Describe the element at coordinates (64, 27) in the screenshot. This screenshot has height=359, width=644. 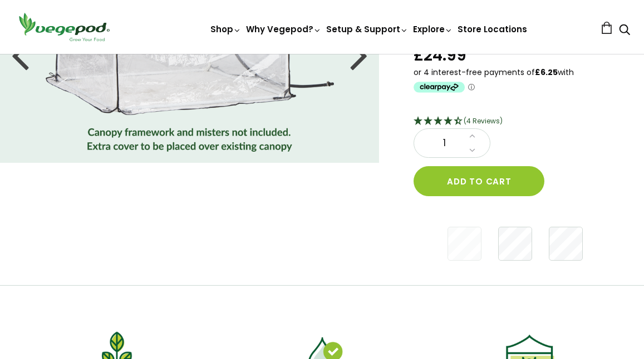
I see `img: Vegepod` at that location.